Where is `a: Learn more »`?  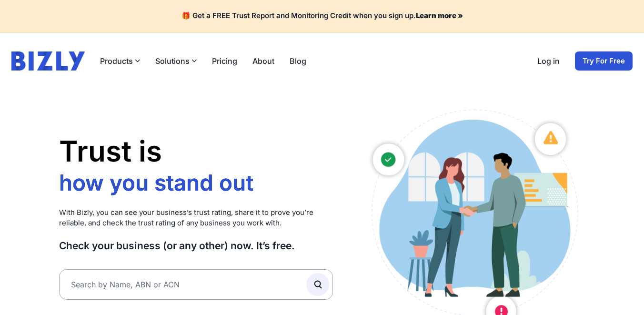
a: Learn more » is located at coordinates (439, 15).